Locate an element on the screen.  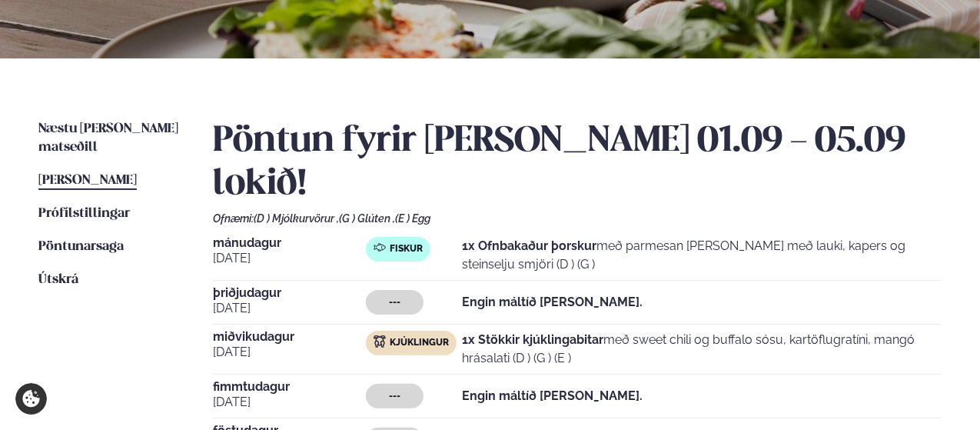
span: (E ) Egg is located at coordinates (413, 218).